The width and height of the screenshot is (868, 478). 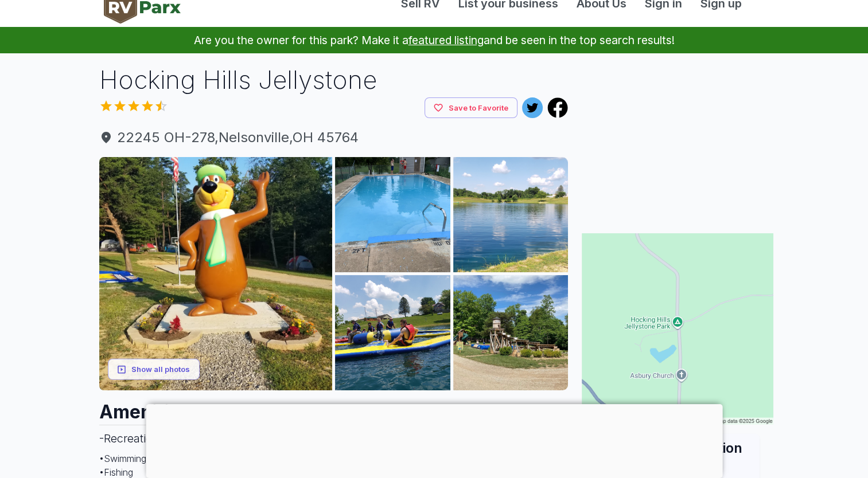 I want to click on img: AAcXr8rGwXJ25PKXxB80w1ZaKwAzM6acXxF6XvQQ4_1SYGABCV3f1oz73r5Lmr5Xlr7sbh__eCdEXRXZmVpcJCIaerm8p48mA..., so click(x=392, y=214).